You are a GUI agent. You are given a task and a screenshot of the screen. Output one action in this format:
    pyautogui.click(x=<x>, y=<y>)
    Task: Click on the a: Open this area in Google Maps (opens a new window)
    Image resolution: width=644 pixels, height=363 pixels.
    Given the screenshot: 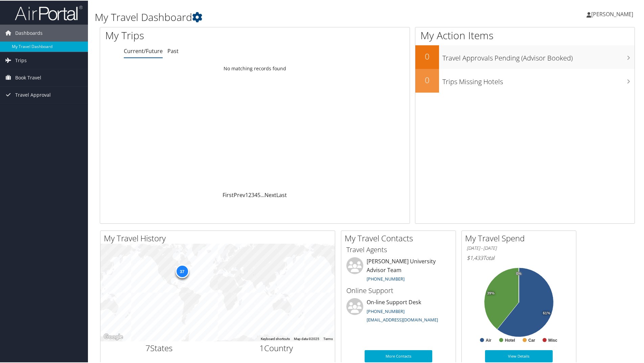 What is the action you would take?
    pyautogui.click(x=113, y=337)
    